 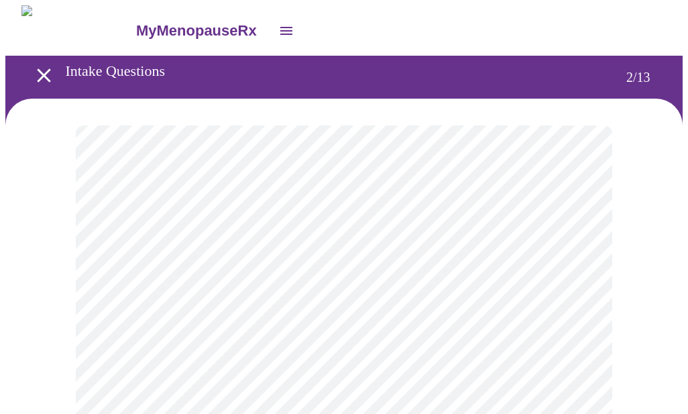 What do you see at coordinates (647, 77) in the screenshot?
I see `h3: 2 / 13` at bounding box center [647, 77].